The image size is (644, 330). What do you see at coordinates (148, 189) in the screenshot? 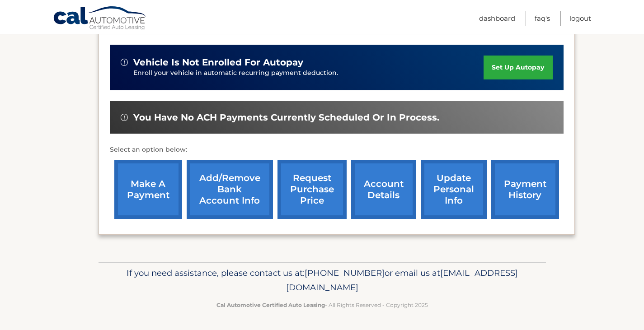
I see `a: make a payment` at bounding box center [148, 189].